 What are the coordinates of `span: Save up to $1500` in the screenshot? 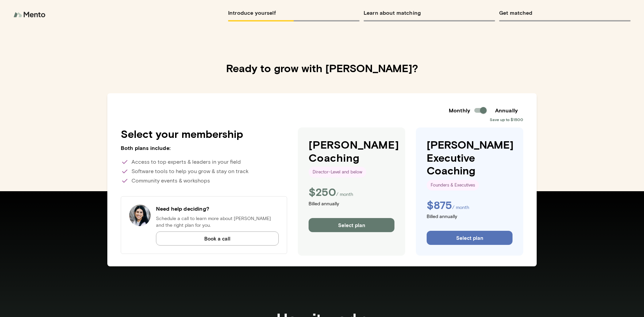 It's located at (506, 119).